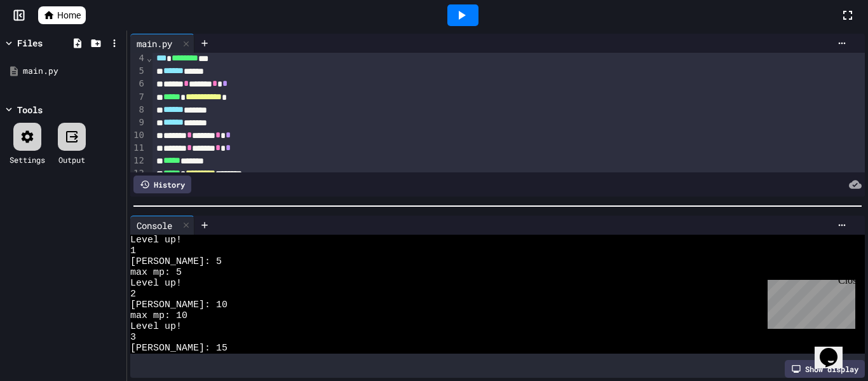 Image resolution: width=868 pixels, height=381 pixels. What do you see at coordinates (68, 15) in the screenshot?
I see `span: Home` at bounding box center [68, 15].